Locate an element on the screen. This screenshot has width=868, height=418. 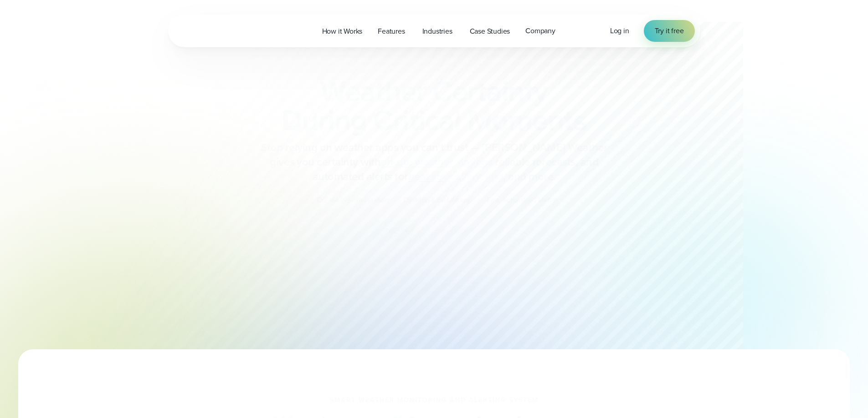
span: Try it free is located at coordinates (670, 31).